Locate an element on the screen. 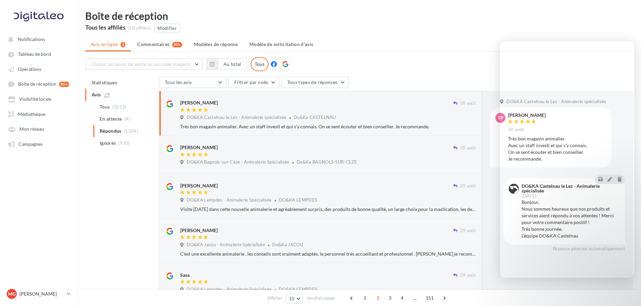 Image resolution: width=641 pixels, height=306 pixels. div: (10 affiliés) is located at coordinates (139, 28).